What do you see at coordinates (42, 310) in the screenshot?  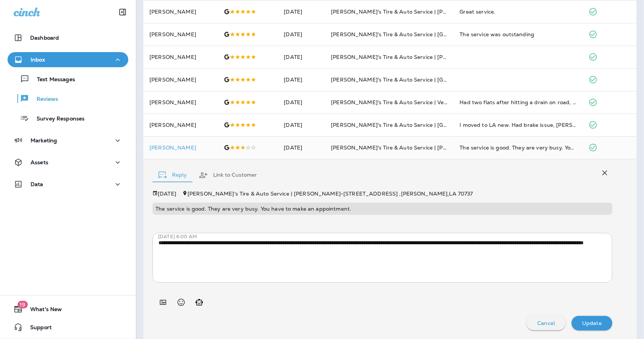 I see `span: What's New` at bounding box center [42, 310].